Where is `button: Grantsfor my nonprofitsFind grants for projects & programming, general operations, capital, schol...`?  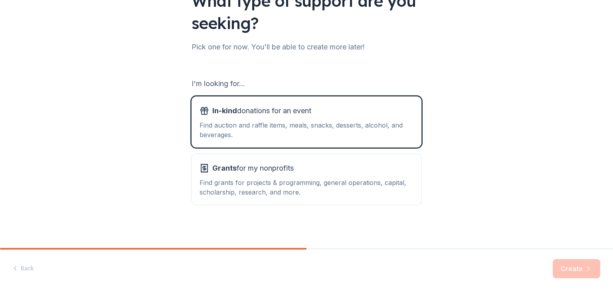
button: Grantsfor my nonprofitsFind grants for projects & programming, general operations, capital, schol... is located at coordinates (306, 180).